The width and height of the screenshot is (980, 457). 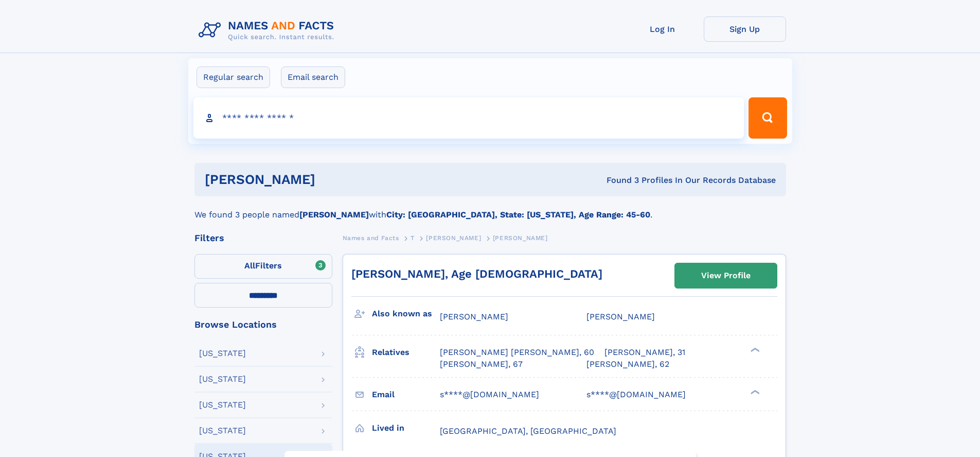 What do you see at coordinates (313, 77) in the screenshot?
I see `label: Email search` at bounding box center [313, 77].